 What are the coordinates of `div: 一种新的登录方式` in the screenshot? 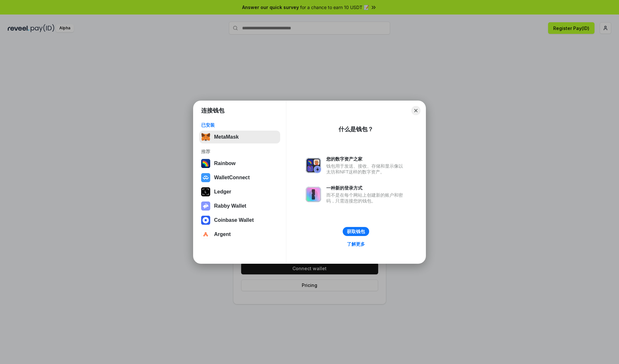 It's located at (366, 188).